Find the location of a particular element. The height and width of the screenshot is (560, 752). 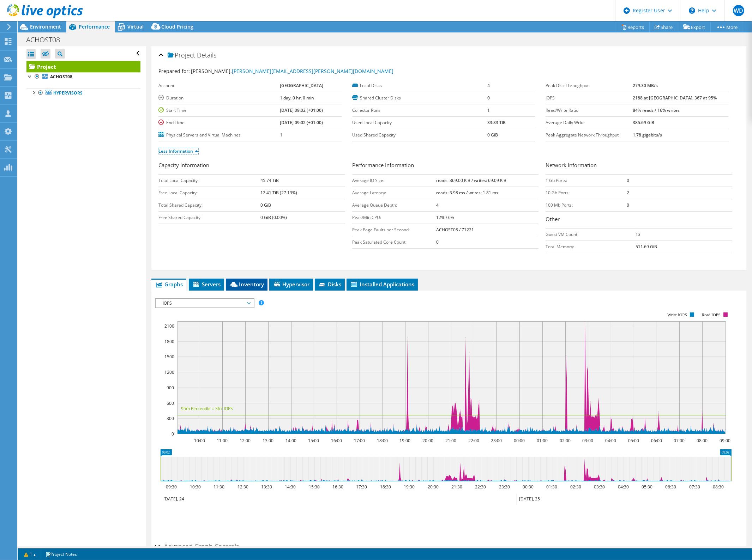

td: 10 Gb Ports: is located at coordinates (586, 193).